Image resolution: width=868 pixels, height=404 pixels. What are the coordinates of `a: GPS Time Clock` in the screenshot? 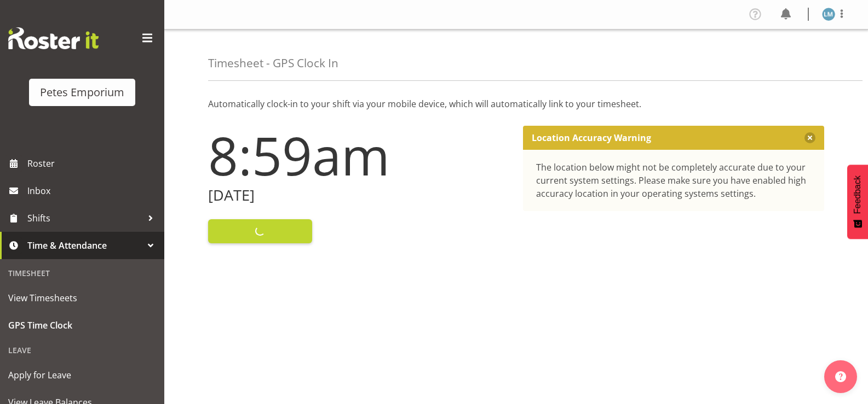 It's located at (83, 325).